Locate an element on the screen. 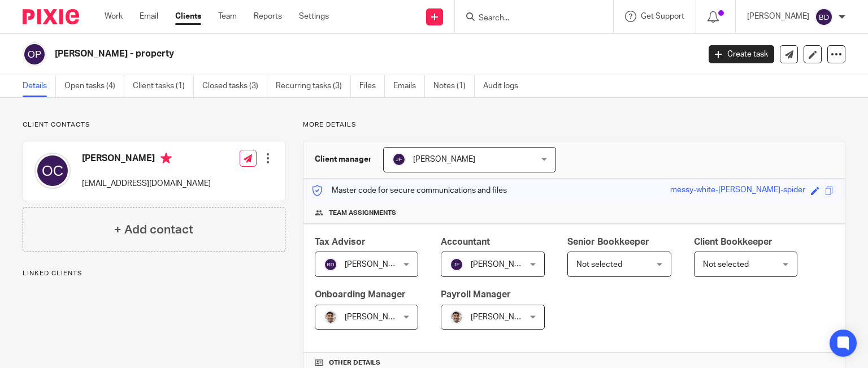 Image resolution: width=868 pixels, height=368 pixels. span: Client Bookkeeper is located at coordinates (733, 242).